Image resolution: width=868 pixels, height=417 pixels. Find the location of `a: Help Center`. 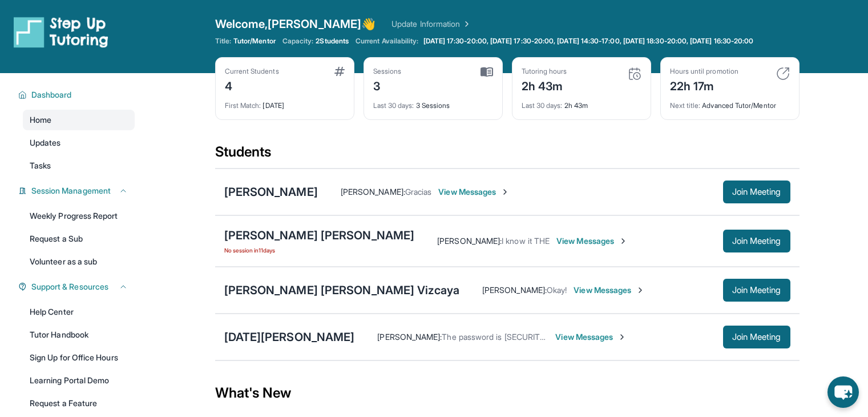

a: Help Center is located at coordinates (79, 312).